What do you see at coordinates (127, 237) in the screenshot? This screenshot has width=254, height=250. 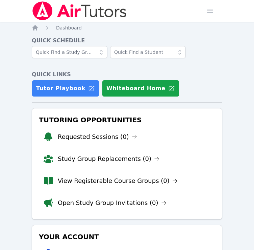 I see `h3: Your Account` at bounding box center [127, 237].